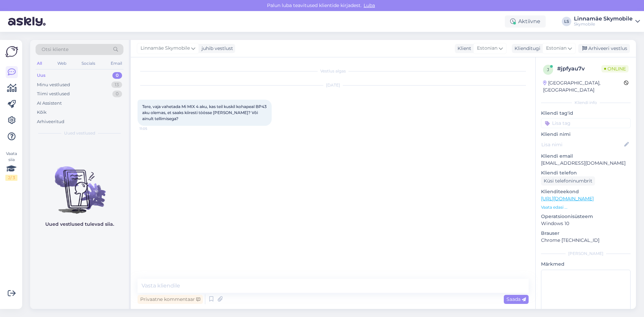 This screenshot has height=317, width=644. I want to click on span: 11:05, so click(152, 128).